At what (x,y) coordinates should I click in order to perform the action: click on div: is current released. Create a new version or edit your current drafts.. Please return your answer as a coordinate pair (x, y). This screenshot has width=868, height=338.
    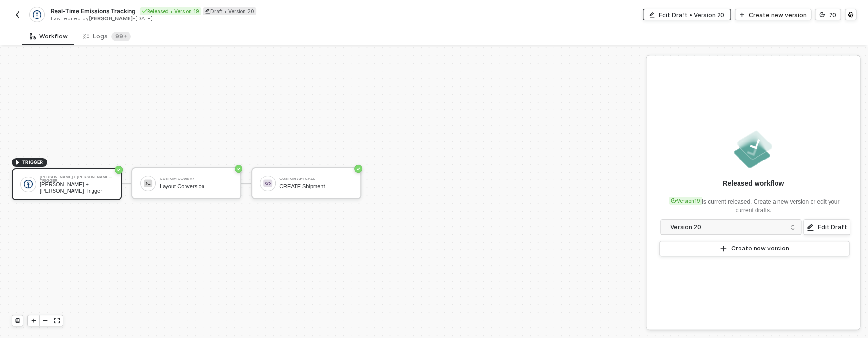
    Looking at the image, I should click on (753, 203).